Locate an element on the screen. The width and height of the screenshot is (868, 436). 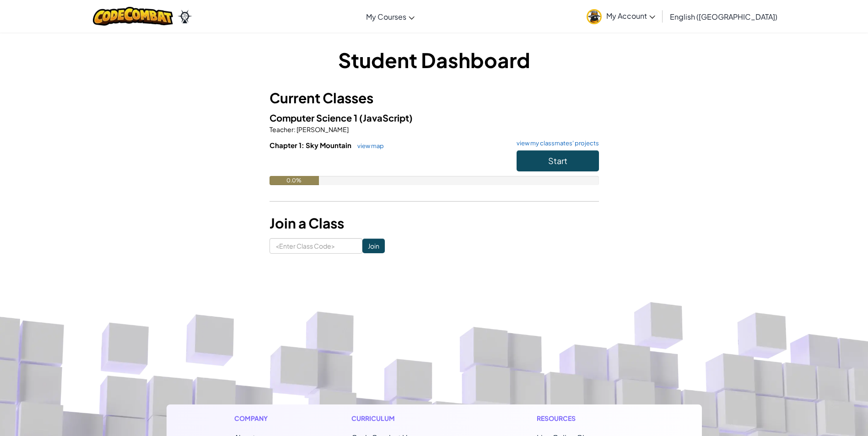
h3: Join a Class is located at coordinates (434, 223).